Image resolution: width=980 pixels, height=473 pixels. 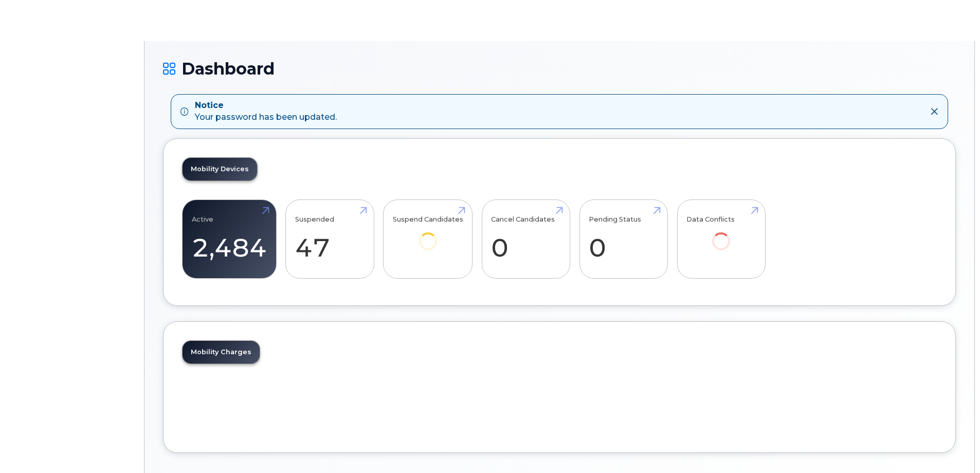 I want to click on a: Suspend Candidates, so click(x=428, y=235).